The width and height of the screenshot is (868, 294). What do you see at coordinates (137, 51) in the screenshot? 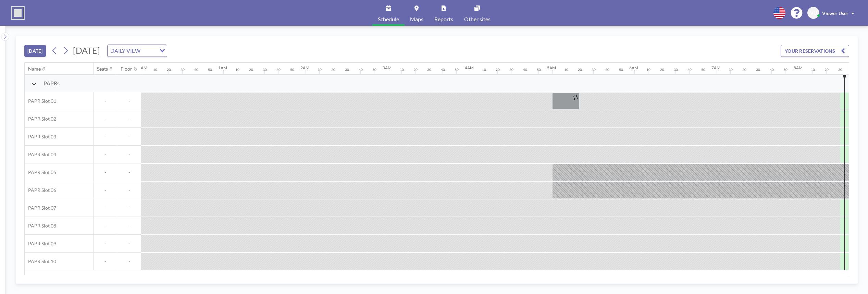
I see `div: Search for option` at bounding box center [137, 51].